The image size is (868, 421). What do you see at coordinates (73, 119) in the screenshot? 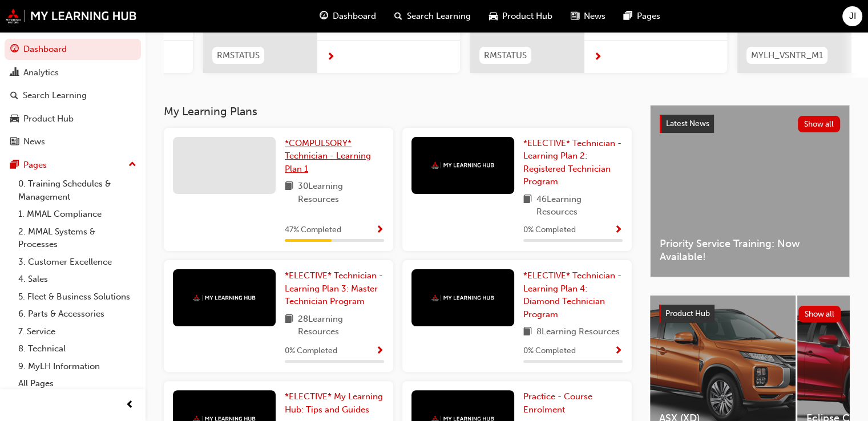
I see `a: Product Hub` at bounding box center [73, 119].